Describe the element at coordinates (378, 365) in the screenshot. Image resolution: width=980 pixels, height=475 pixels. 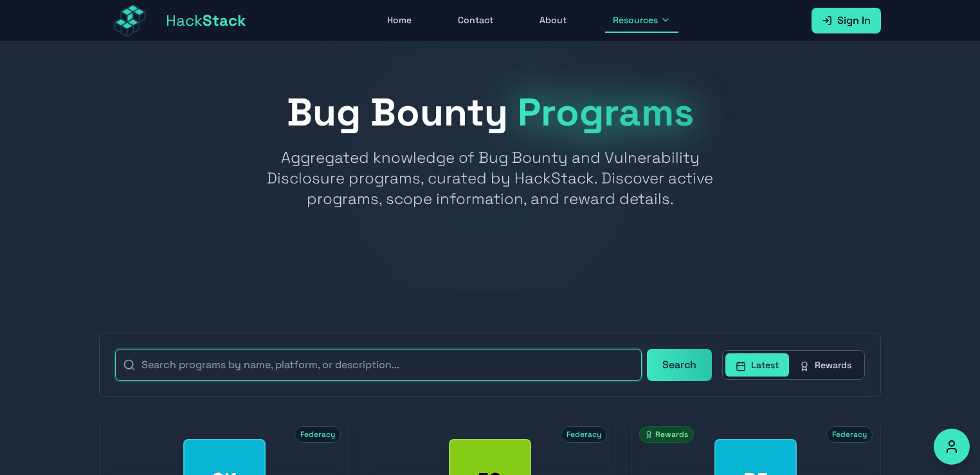
I see `input: Search programs by name, platform, or description...` at that location.